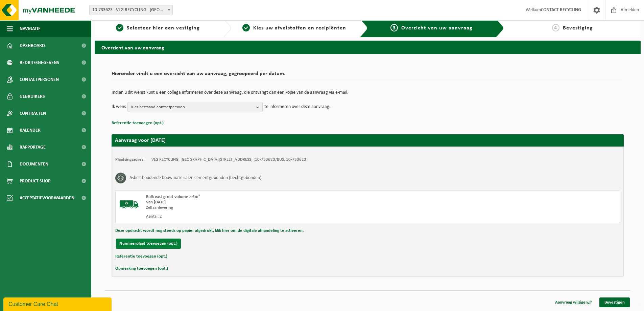 The image size is (644, 311). What do you see at coordinates (367, 47) in the screenshot?
I see `h2: Overzicht van uw aanvraag` at bounding box center [367, 47].